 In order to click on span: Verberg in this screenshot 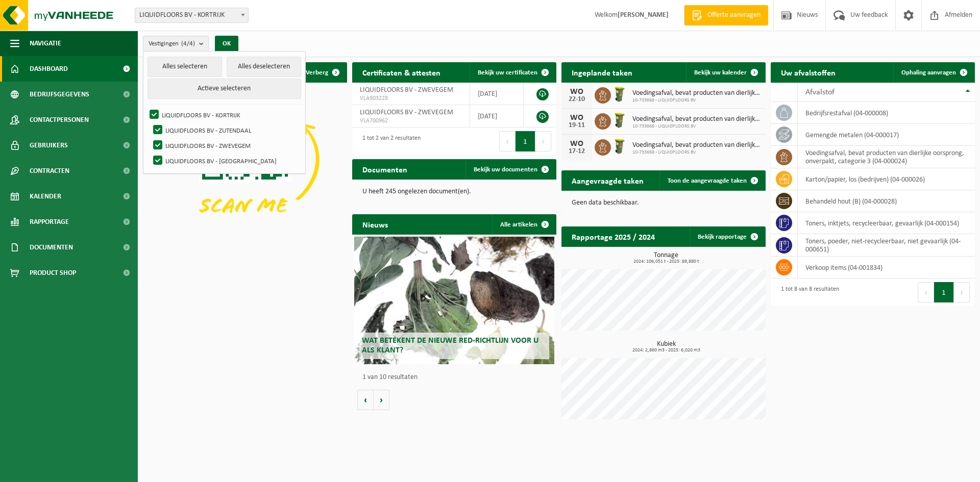, I will do `click(317, 73)`.